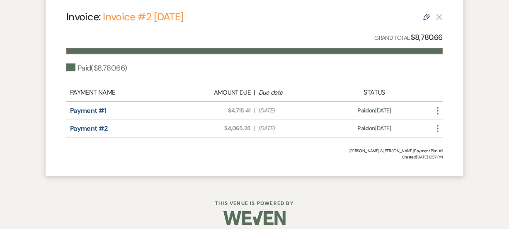  I want to click on button: This payment plan cannot be deleted because it contains links that have been paid through Weven’s..., so click(440, 17).